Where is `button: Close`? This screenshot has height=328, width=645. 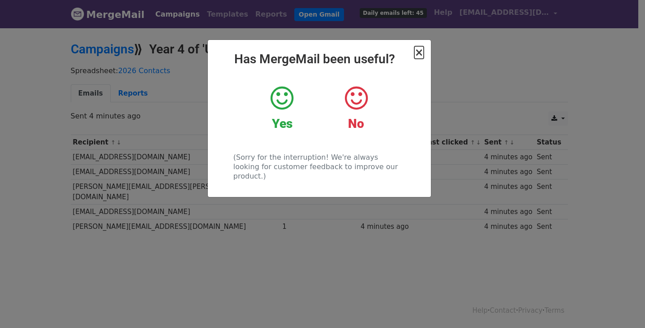
button: Close is located at coordinates (419, 52).